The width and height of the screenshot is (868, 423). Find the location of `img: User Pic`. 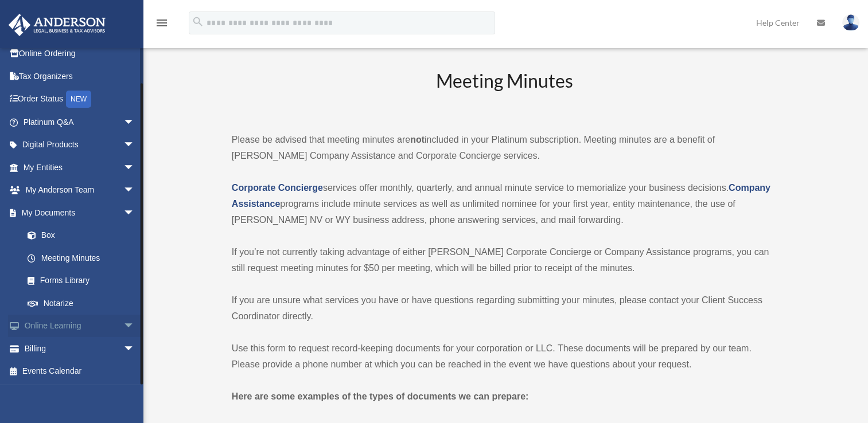

img: User Pic is located at coordinates (851, 22).